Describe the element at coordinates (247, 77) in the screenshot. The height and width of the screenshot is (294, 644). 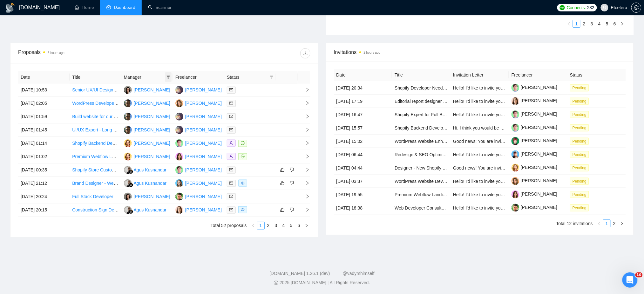
I see `span: Status` at that location.